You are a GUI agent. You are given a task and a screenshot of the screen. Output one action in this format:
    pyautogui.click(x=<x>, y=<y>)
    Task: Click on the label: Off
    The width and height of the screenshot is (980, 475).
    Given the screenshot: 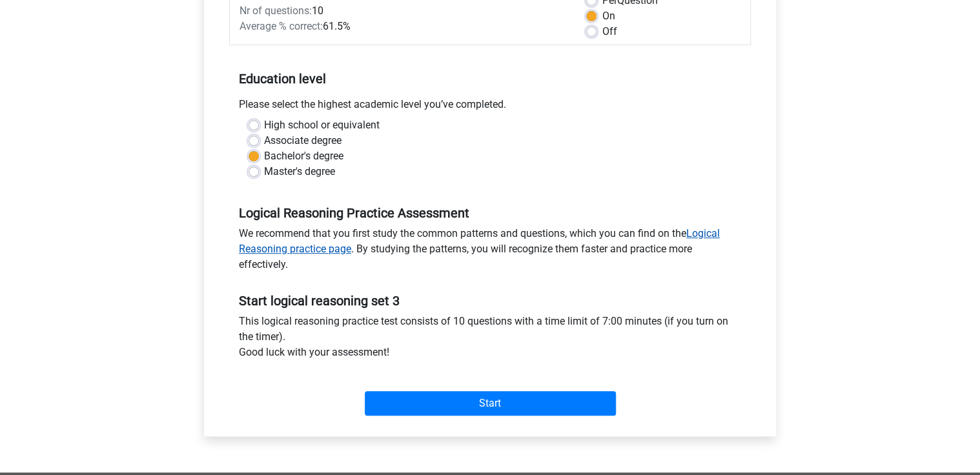 What is the action you would take?
    pyautogui.click(x=609, y=31)
    